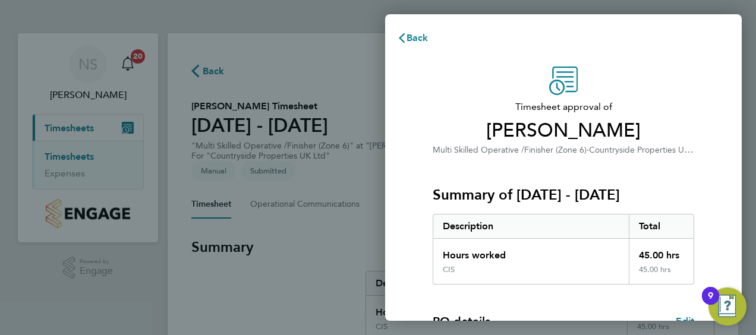 Image resolution: width=756 pixels, height=335 pixels. I want to click on span: Timesheet approval of, so click(563, 107).